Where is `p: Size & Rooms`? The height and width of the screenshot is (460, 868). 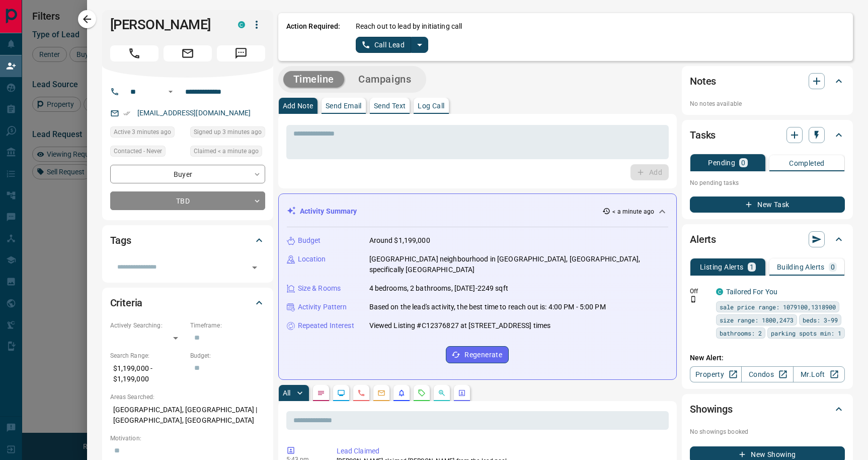 p: Size & Rooms is located at coordinates (320, 288).